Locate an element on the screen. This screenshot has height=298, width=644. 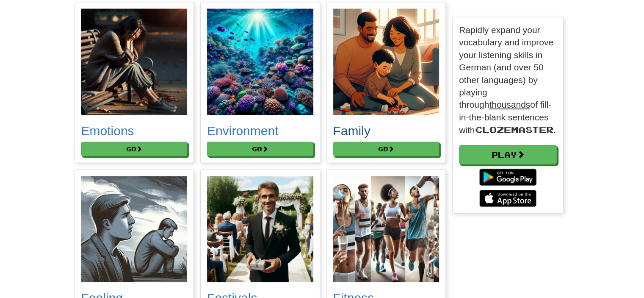
a: Family Go is located at coordinates (386, 83).